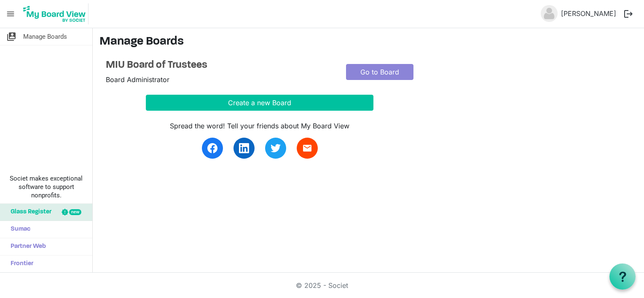 This screenshot has width=644, height=298. Describe the element at coordinates (220, 66) in the screenshot. I see `h4: MIU Board of Trustees` at that location.